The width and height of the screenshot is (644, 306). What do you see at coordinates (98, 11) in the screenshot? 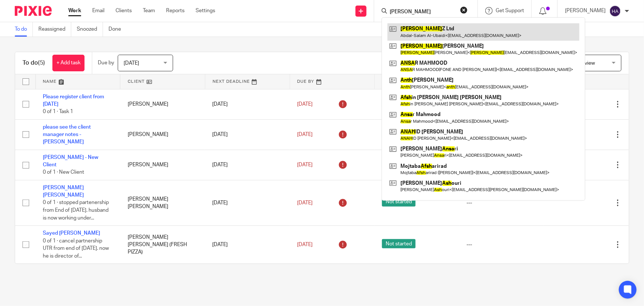
I see `a: Email` at bounding box center [98, 11].